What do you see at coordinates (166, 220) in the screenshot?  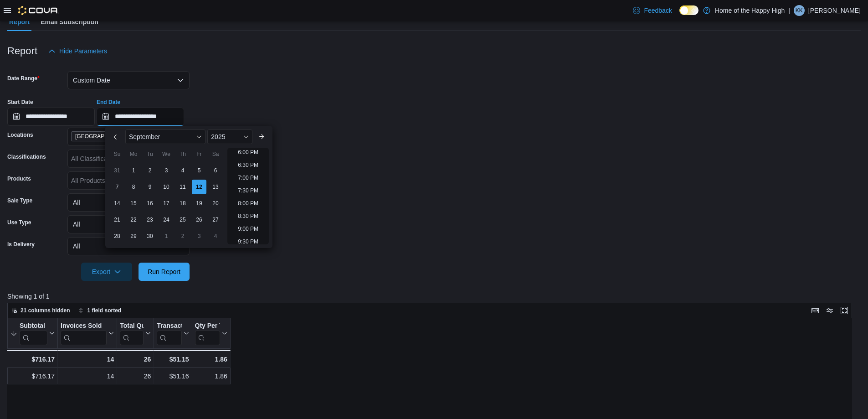 I see `div: day-24` at bounding box center [166, 220].